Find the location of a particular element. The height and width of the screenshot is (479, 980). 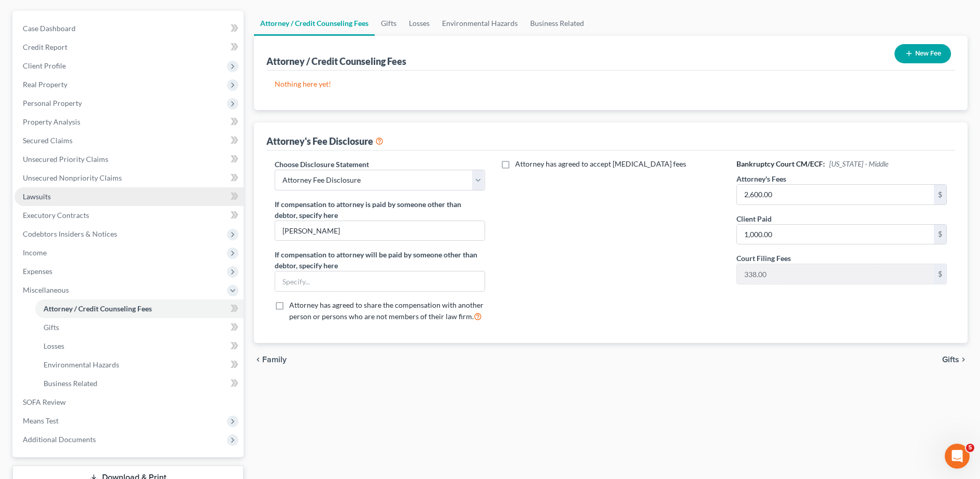

span: Losses is located at coordinates (54, 345).